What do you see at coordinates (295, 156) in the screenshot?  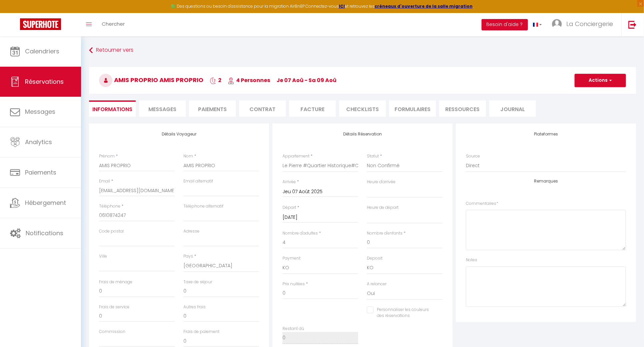 I see `label: Appartement` at bounding box center [295, 156].